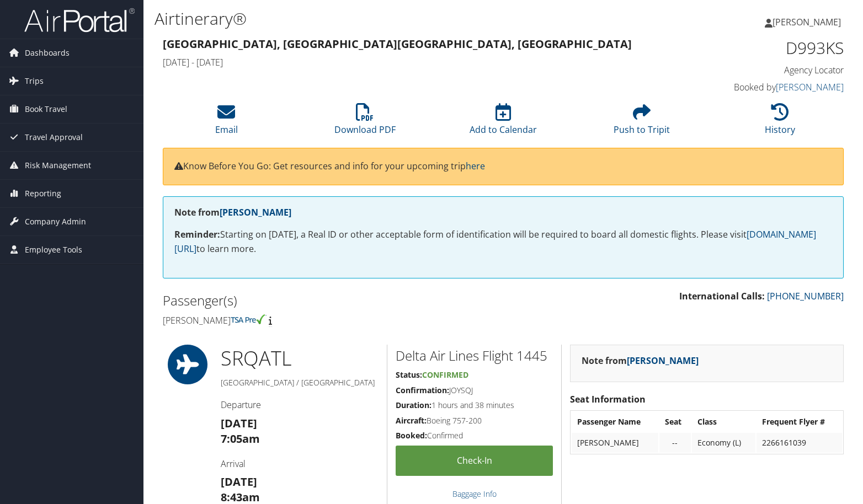 This screenshot has width=863, height=504. I want to click on a: Download PDF, so click(365, 123).